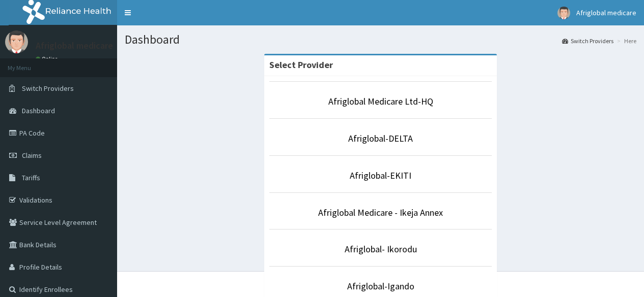 The width and height of the screenshot is (644, 297). What do you see at coordinates (74, 46) in the screenshot?
I see `p: Afriglobal medicare` at bounding box center [74, 46].